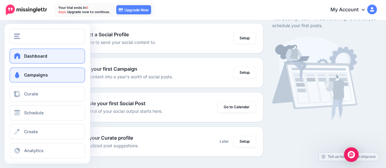 Image resolution: width=386 pixels, height=168 pixels. What do you see at coordinates (350, 10) in the screenshot?
I see `a: My Account` at bounding box center [350, 10].